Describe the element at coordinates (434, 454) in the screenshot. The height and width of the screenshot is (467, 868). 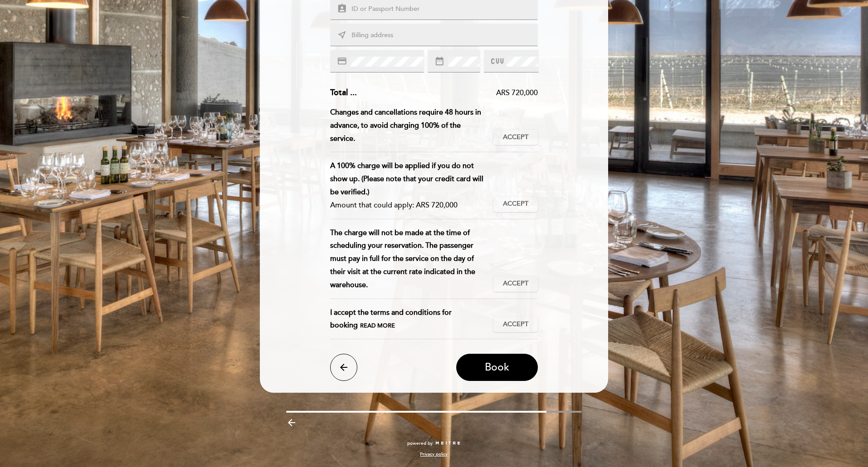
I see `a: Privacy policy` at that location.